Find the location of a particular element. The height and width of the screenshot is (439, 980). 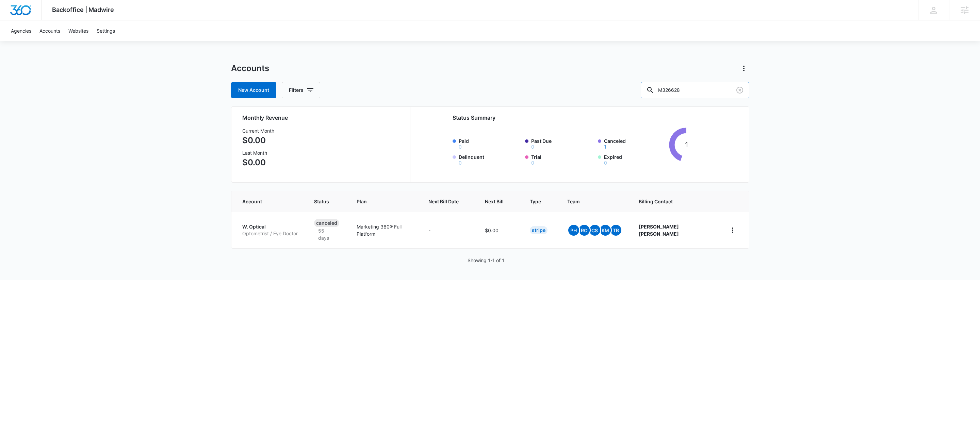

label: Delinquent is located at coordinates (490, 159).